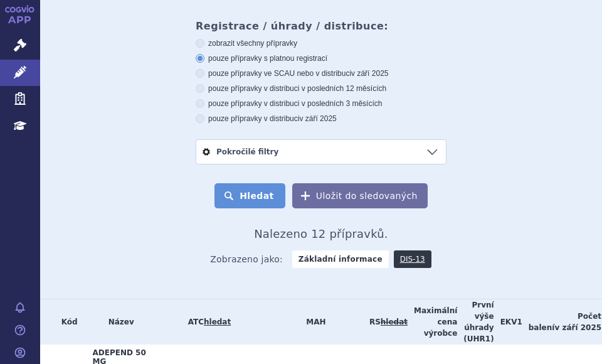 This screenshot has width=602, height=364. Describe the element at coordinates (562, 322) in the screenshot. I see `th: Počet balení` at that location.